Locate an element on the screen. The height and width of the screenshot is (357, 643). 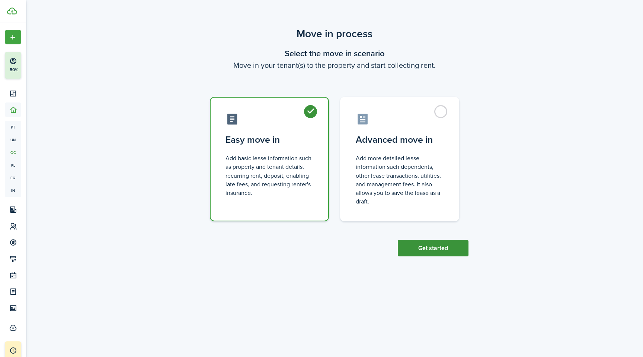
img: TenantCloud is located at coordinates (12, 11).